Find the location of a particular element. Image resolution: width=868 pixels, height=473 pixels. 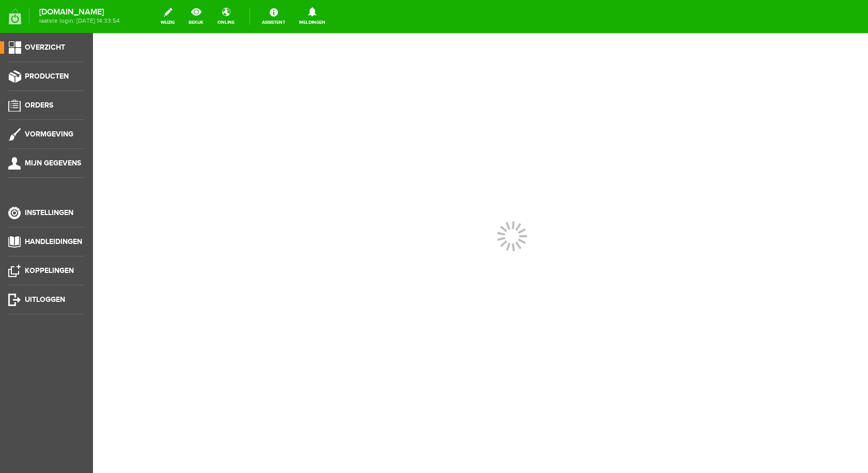

a: Assistent is located at coordinates (273, 16).